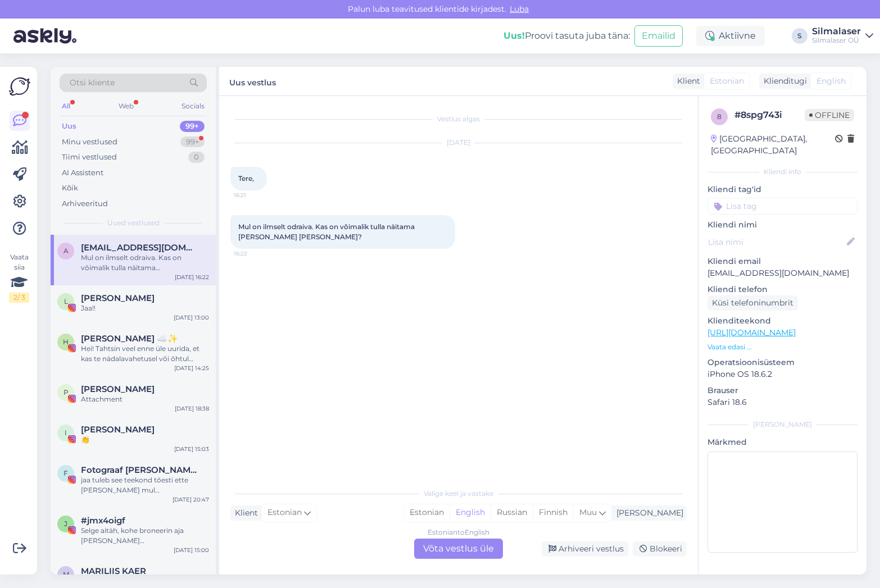  I want to click on span: L, so click(65, 301).